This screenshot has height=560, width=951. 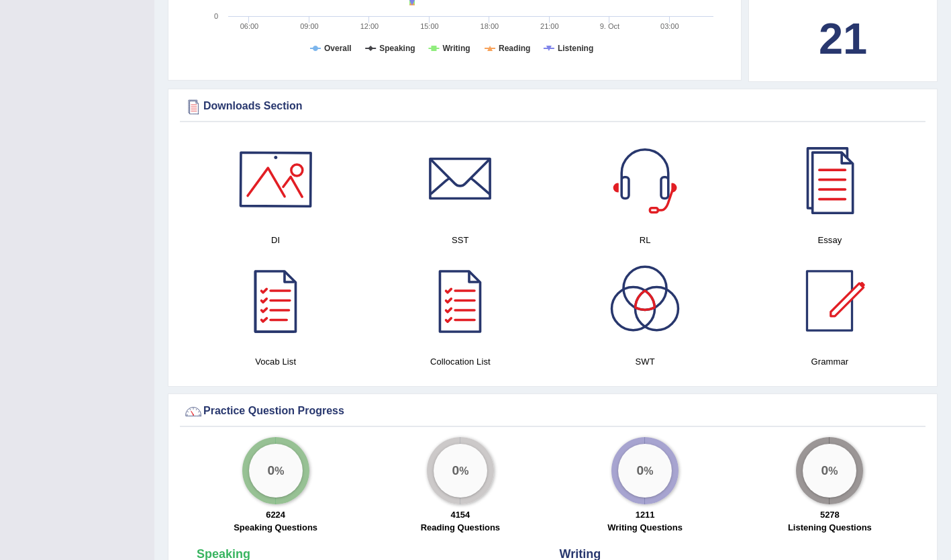 I want to click on tspan: Speaking, so click(x=397, y=48).